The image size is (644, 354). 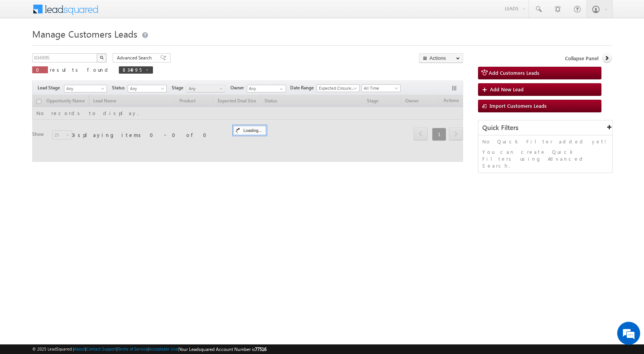 What do you see at coordinates (133, 349) in the screenshot?
I see `a: Terms of Service` at bounding box center [133, 349].